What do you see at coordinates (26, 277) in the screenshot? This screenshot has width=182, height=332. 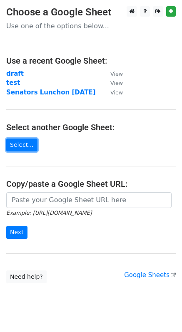 I see `a: Need help?` at bounding box center [26, 277].